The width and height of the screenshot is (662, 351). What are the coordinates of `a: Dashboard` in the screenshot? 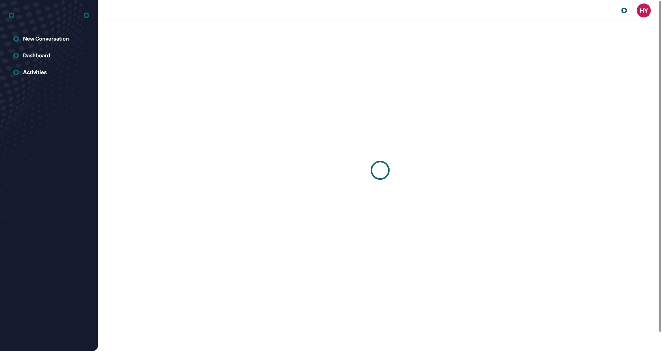 It's located at (49, 56).